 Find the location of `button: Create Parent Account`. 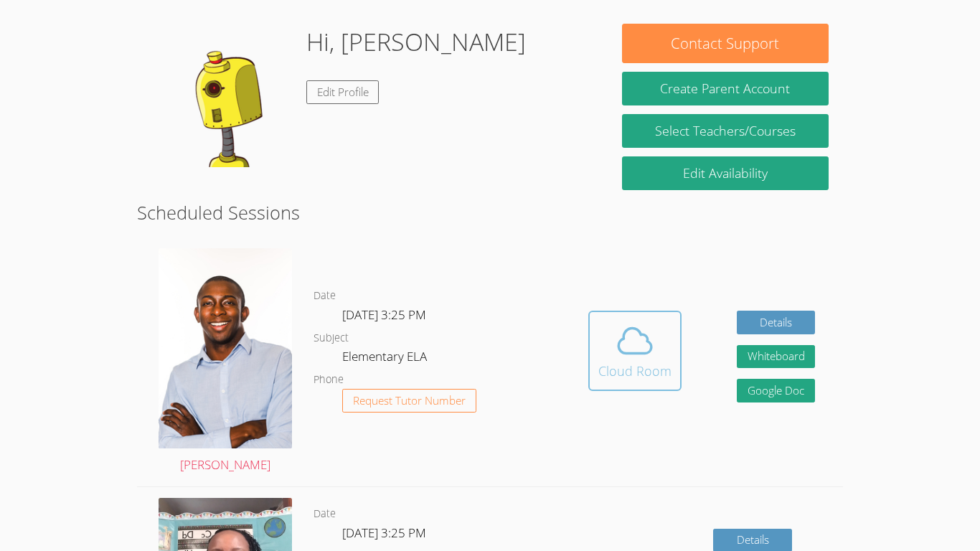

button: Create Parent Account is located at coordinates (725, 88).